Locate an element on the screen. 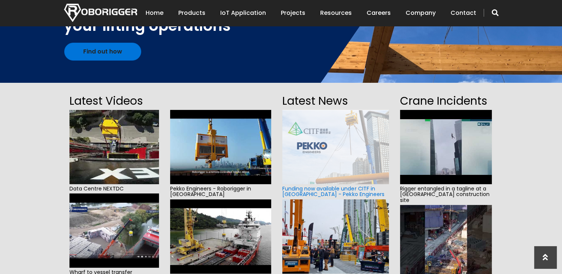 The image size is (562, 274). a: Company is located at coordinates (420, 13).